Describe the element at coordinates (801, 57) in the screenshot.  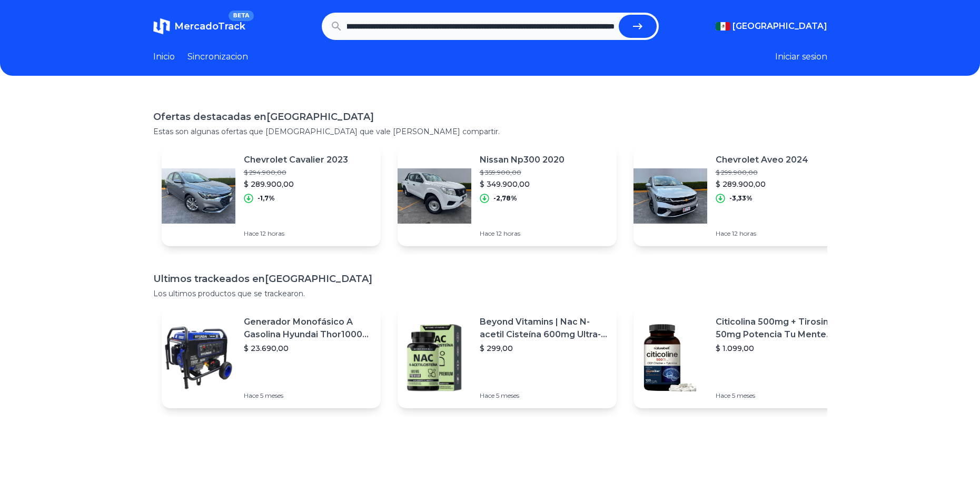
I see `button: Iniciar sesion` at that location.